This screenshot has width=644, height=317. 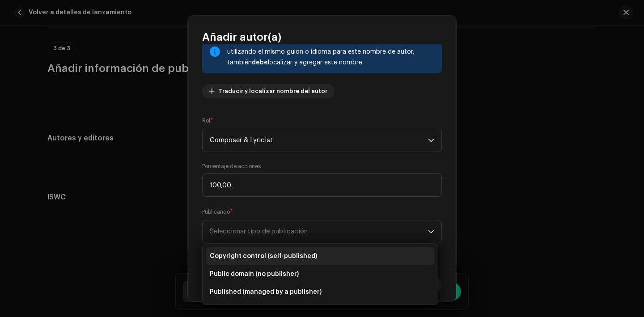 I want to click on li: Public domain (no publisher), so click(x=320, y=274).